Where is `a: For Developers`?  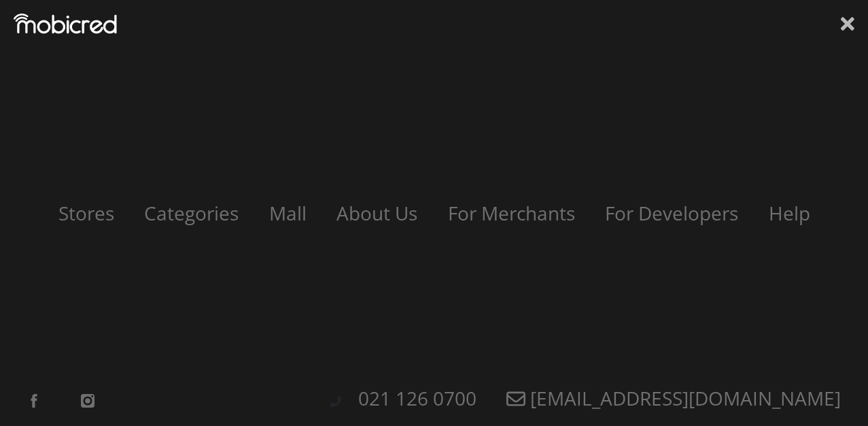 a: For Developers is located at coordinates (671, 213).